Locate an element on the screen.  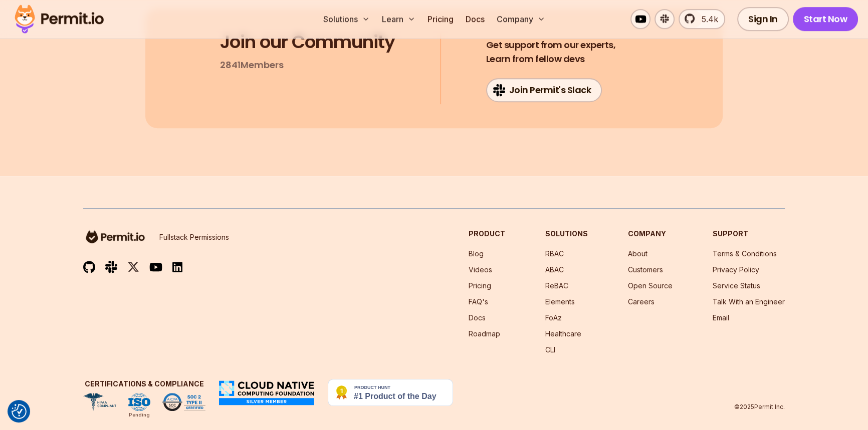
a: Talk With an Engineer is located at coordinates (749, 301).